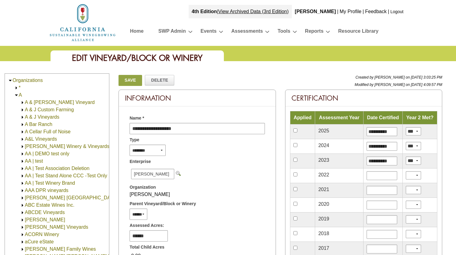 Image resolution: width=456 pixels, height=255 pixels. Describe the element at coordinates (22, 228) in the screenshot. I see `img: Expand Ackerman Vineyards` at that location.